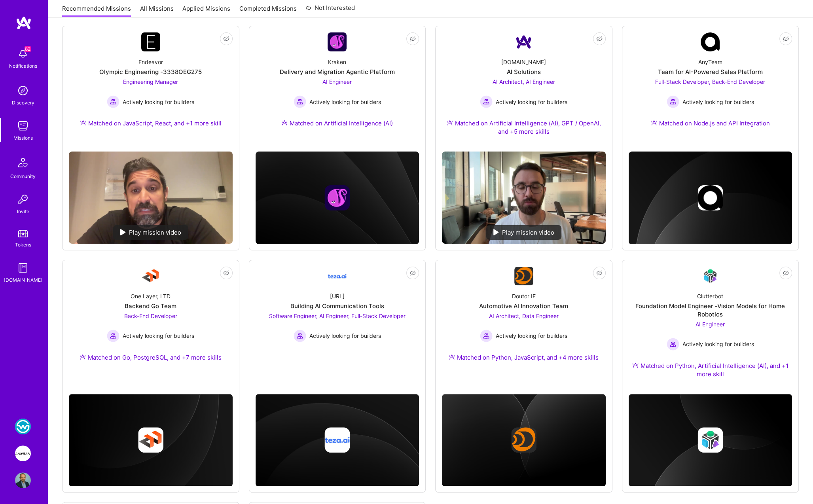 The image size is (813, 504). Describe the element at coordinates (337, 62) in the screenshot. I see `div: Kraken` at that location.